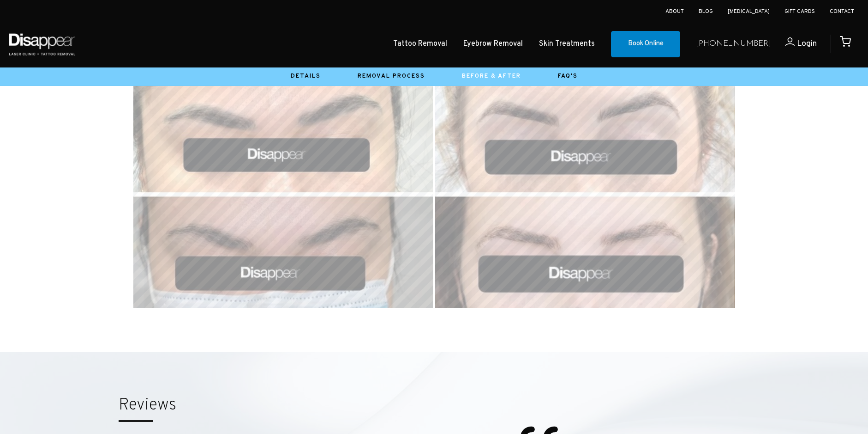 This screenshot has width=868, height=434. I want to click on a: Login, so click(793, 44).